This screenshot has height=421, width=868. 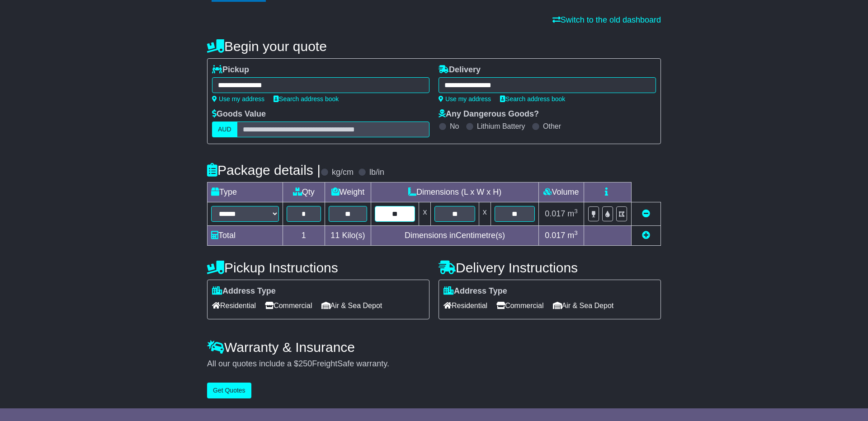 What do you see at coordinates (454, 126) in the screenshot?
I see `label: No` at bounding box center [454, 126].